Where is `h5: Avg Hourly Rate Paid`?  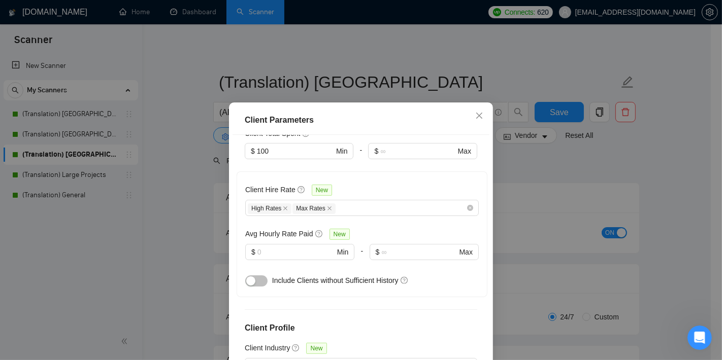 h5: Avg Hourly Rate Paid is located at coordinates (279, 234).